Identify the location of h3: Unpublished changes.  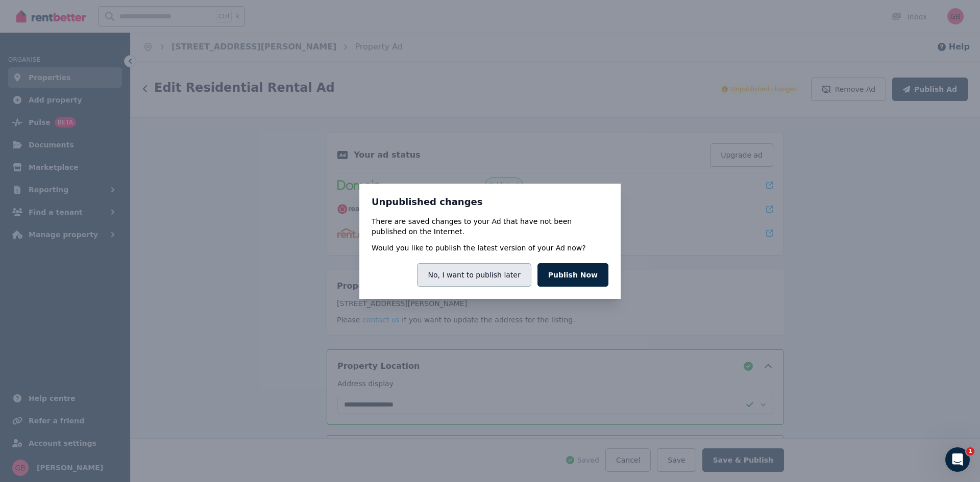
(490, 202).